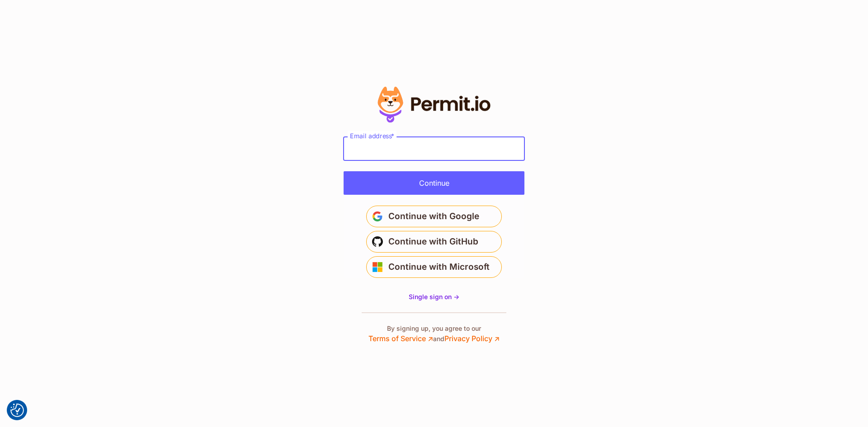 The image size is (868, 427). Describe the element at coordinates (434, 296) in the screenshot. I see `span: Single sign on ->` at that location.